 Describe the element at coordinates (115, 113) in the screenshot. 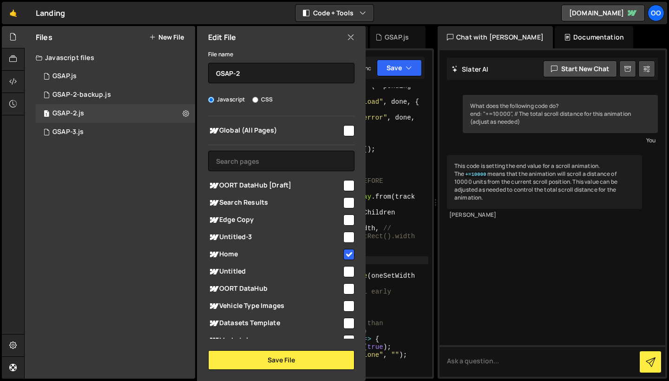

I see `div: 15183/40971.js` at that location.